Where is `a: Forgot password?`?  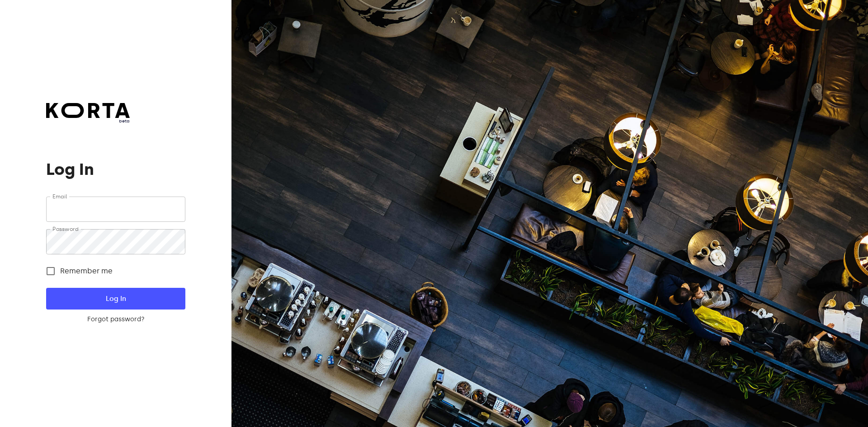 a: Forgot password? is located at coordinates (115, 319).